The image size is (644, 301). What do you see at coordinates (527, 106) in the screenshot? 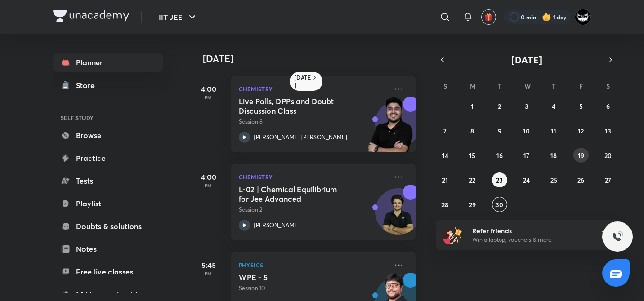
I see `abbr: September 3, 2025` at bounding box center [527, 106].